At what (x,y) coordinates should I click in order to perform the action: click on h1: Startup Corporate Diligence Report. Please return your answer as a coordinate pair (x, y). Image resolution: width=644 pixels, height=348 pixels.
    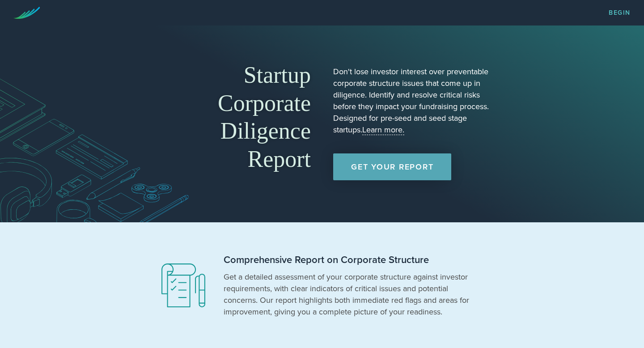
    Looking at the image, I should click on (231, 117).